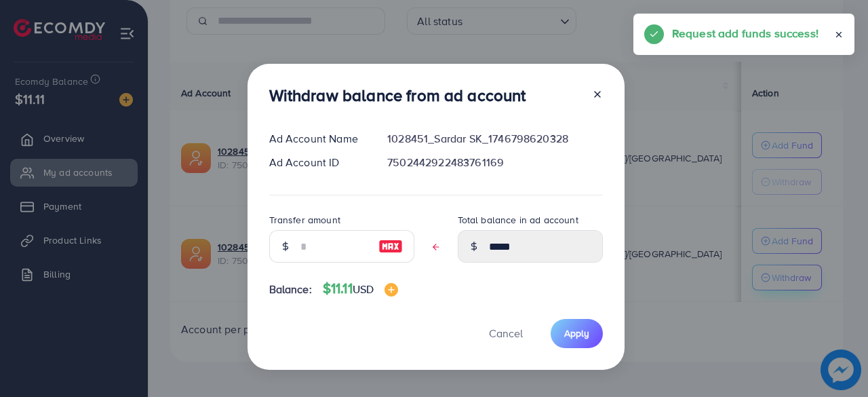 The height and width of the screenshot is (397, 868). What do you see at coordinates (745, 33) in the screenshot?
I see `h5: Request add funds success!` at bounding box center [745, 33].